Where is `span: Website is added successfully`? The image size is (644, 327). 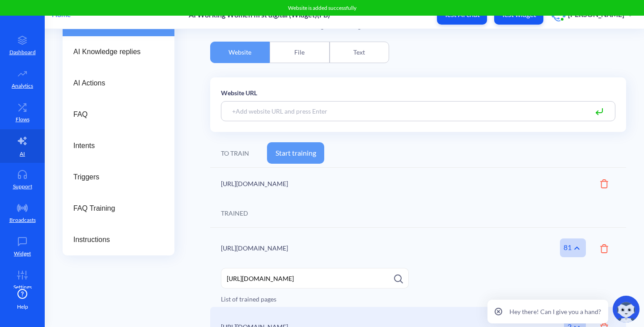 span: Website is added successfully is located at coordinates (322, 8).